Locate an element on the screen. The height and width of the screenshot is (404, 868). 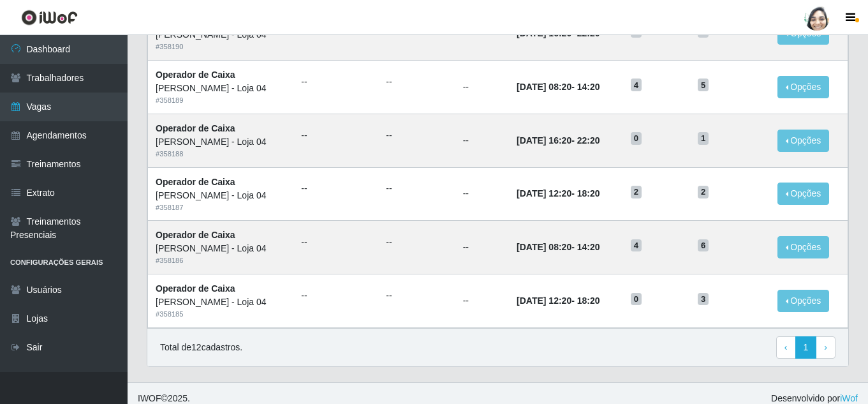
time: 22:20 is located at coordinates (589, 140).